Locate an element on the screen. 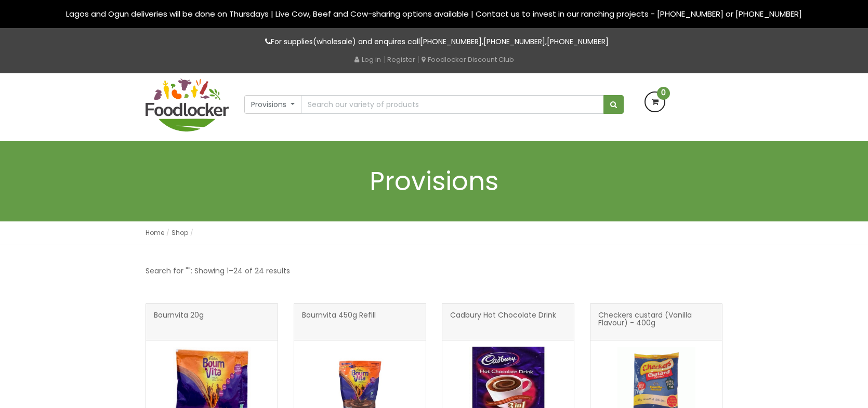 The width and height of the screenshot is (868, 408). input: Search our variety of products is located at coordinates (453, 105).